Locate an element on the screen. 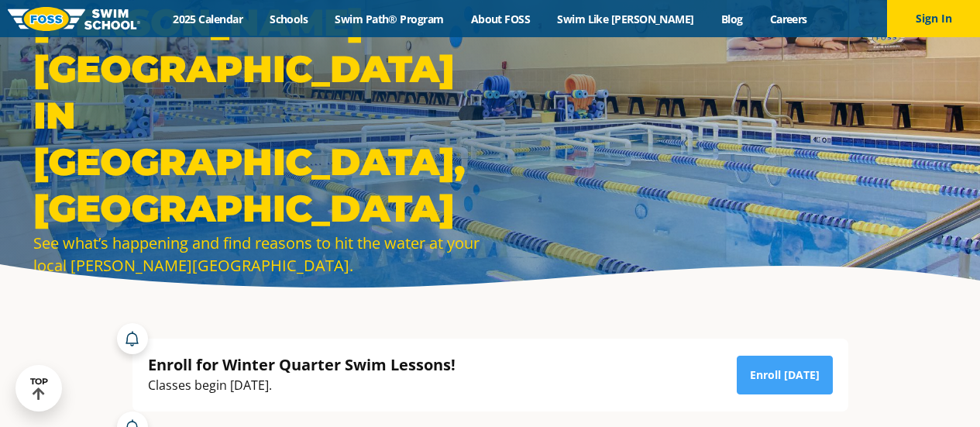 Image resolution: width=980 pixels, height=427 pixels. div: TOP is located at coordinates (38, 388).